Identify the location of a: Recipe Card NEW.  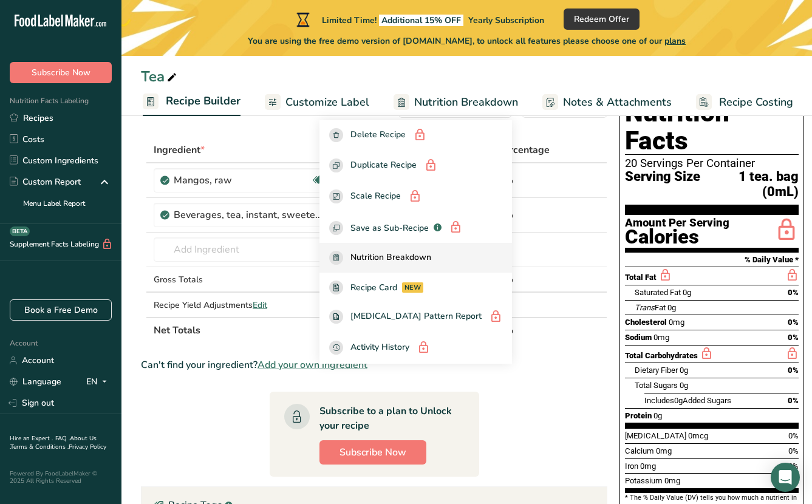
(416, 287).